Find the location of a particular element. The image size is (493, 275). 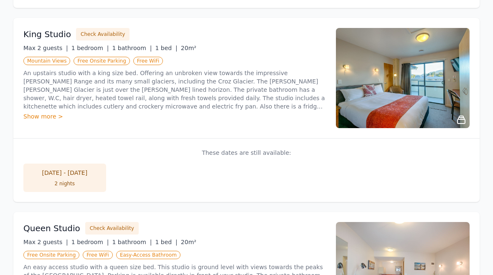

span: Easy-Access Bathroom is located at coordinates (148, 255).